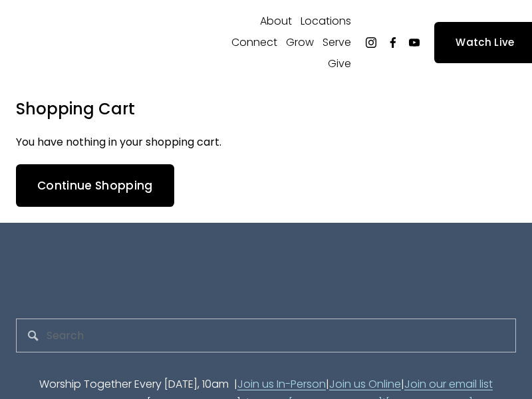  Describe the element at coordinates (281, 384) in the screenshot. I see `a: Join us In-Person` at that location.